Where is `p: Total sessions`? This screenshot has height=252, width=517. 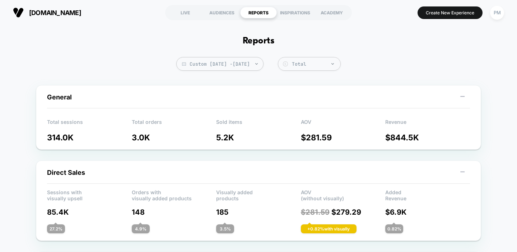 p: Total sessions is located at coordinates (89, 124).